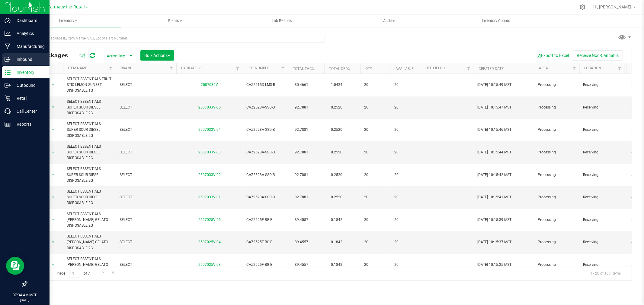  Describe the element at coordinates (304, 69) in the screenshot. I see `a: Total THC%` at that location.